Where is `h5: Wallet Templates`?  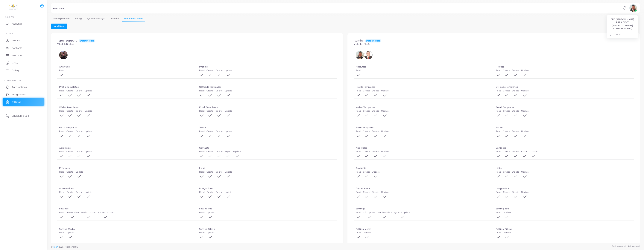
h5: Wallet Templates is located at coordinates (365, 107).